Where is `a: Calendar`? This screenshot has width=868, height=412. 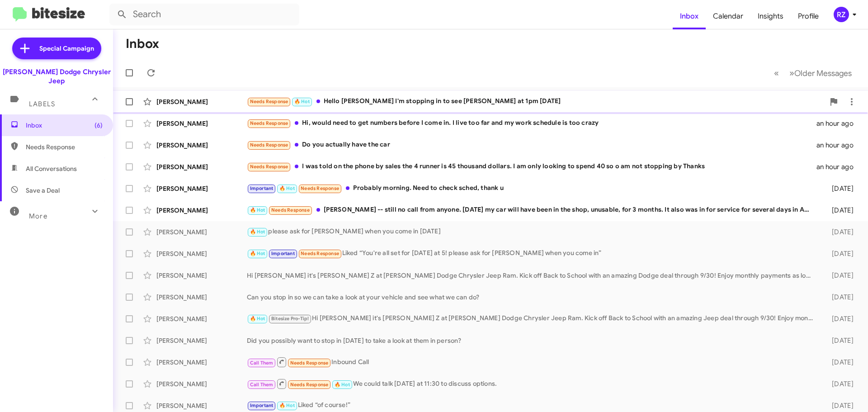
a: Calendar is located at coordinates (728, 17).